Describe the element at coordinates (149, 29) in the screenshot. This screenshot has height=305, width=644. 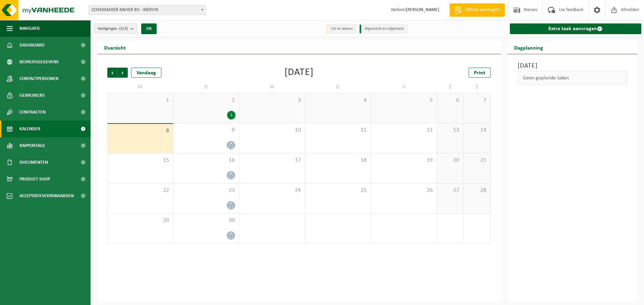
I see `button: OK` at that location.